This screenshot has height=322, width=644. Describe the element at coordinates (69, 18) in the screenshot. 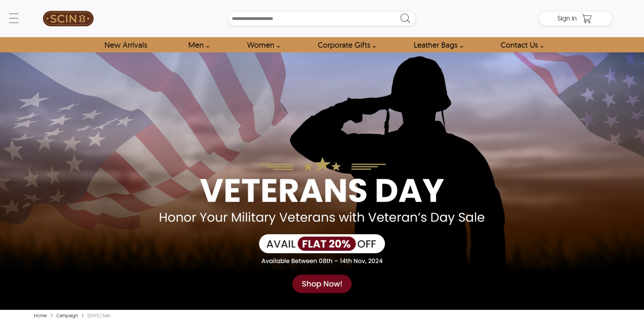

I see `a: SCIN` at that location.